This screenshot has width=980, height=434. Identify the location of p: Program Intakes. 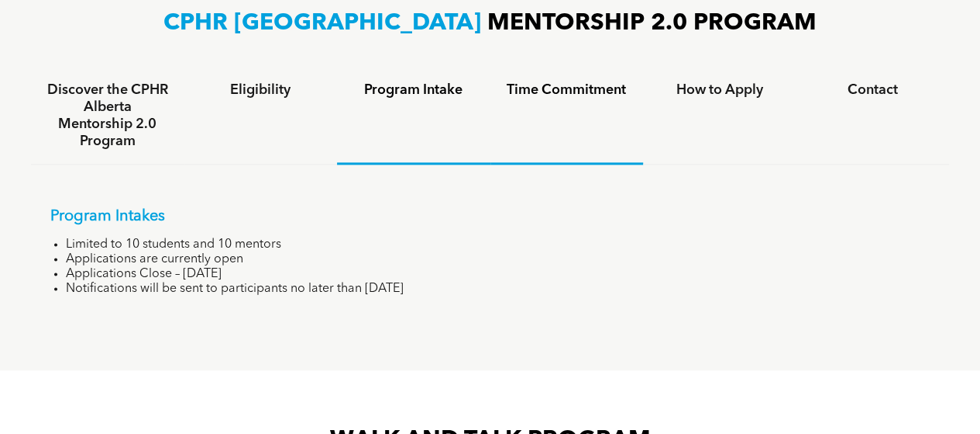
(490, 216).